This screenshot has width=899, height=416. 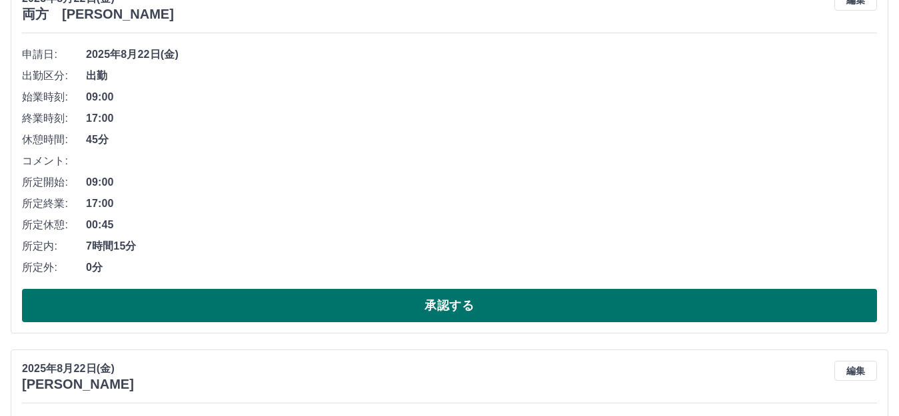 I want to click on span: 2025年8月22日(金), so click(x=481, y=55).